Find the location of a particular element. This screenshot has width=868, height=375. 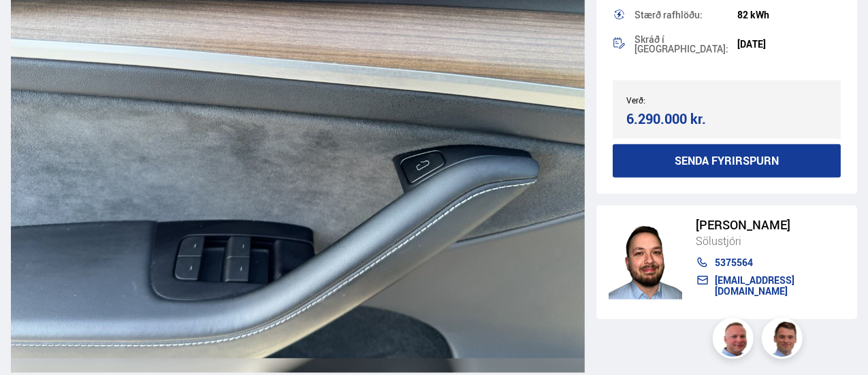

a: 5375564 is located at coordinates (770, 262).